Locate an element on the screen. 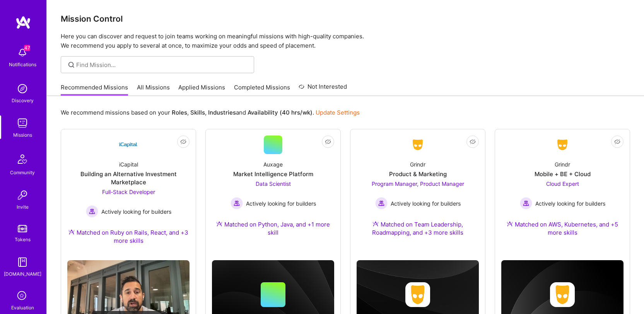 The image size is (644, 314). a: Applied Missions is located at coordinates (202, 90).